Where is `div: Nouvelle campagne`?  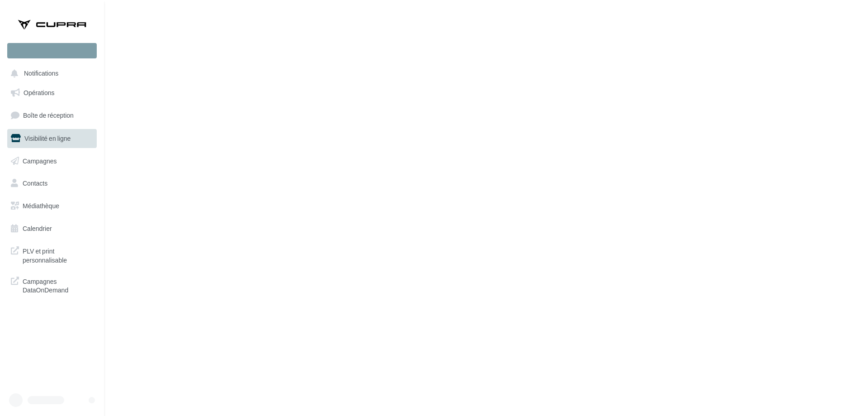
div: Nouvelle campagne is located at coordinates (52, 50).